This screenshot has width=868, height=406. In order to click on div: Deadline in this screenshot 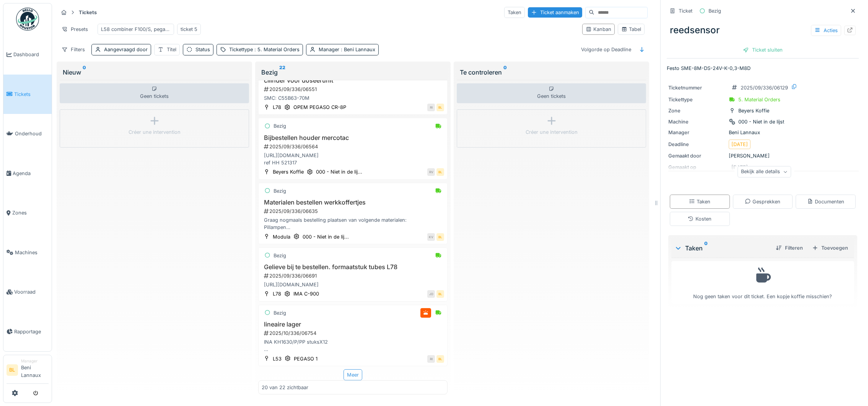, I will do `click(697, 144)`.